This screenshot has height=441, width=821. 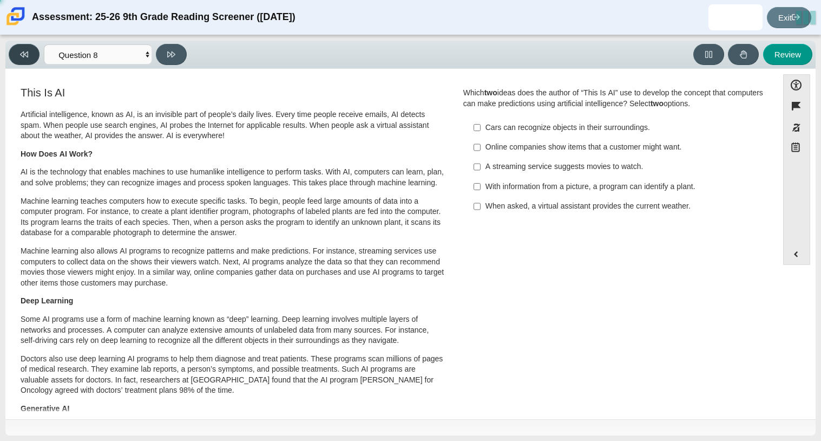 I want to click on div: A streaming service suggests movies to watch., so click(x=622, y=167).